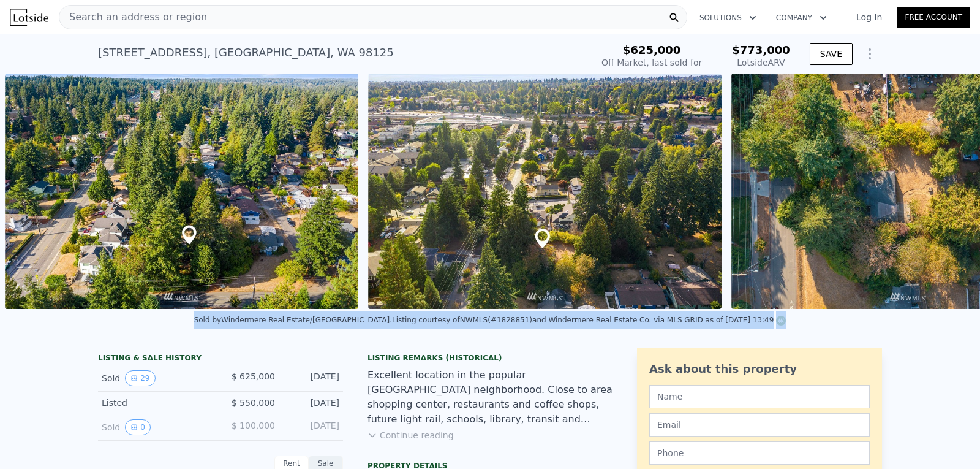  What do you see at coordinates (760, 453) in the screenshot?
I see `input: Phone` at bounding box center [760, 453].